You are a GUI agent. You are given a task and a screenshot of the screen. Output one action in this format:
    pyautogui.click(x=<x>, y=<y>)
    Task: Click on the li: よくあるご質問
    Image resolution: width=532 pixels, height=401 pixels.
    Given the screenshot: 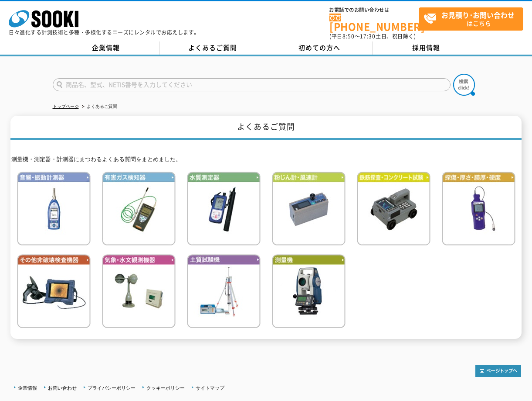 What is the action you would take?
    pyautogui.click(x=99, y=107)
    